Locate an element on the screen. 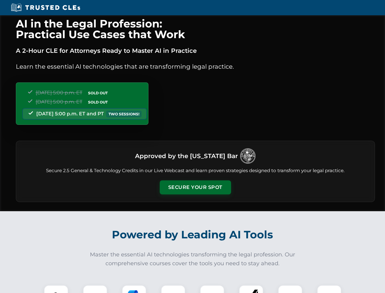 The image size is (385, 293). p: Learn the essential AI technologies that are transforming legal practice. is located at coordinates (195, 66).